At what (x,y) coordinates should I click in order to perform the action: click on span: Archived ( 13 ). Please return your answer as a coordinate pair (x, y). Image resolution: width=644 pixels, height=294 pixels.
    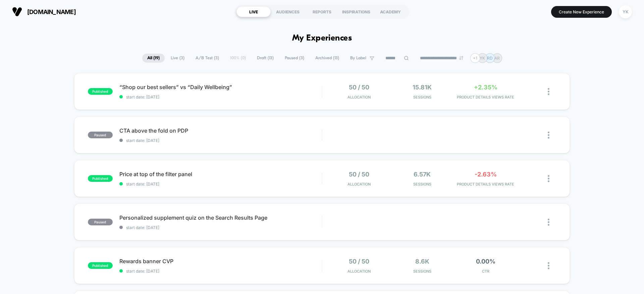
    Looking at the image, I should click on (327, 58).